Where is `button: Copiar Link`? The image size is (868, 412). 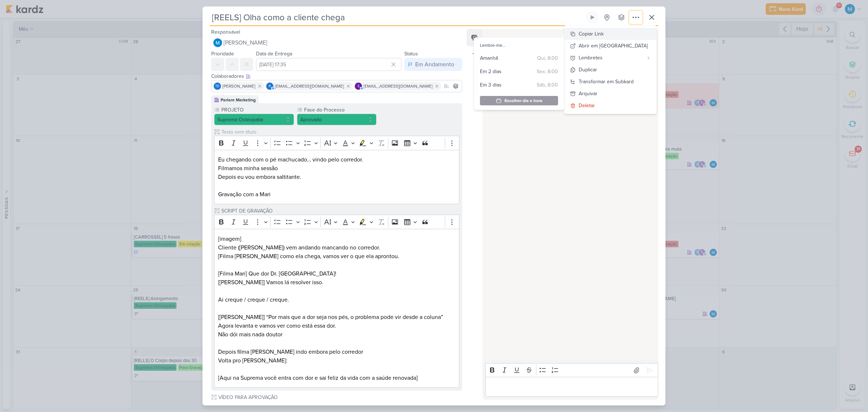
button: Copiar Link is located at coordinates (610, 34).